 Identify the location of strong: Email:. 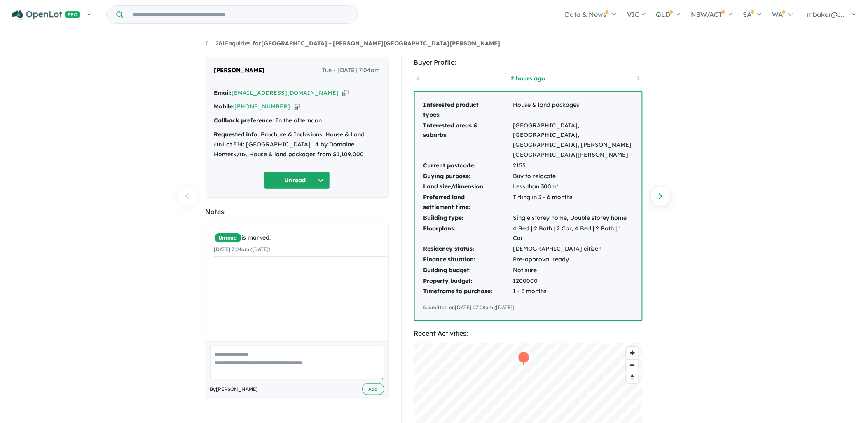
(223, 93).